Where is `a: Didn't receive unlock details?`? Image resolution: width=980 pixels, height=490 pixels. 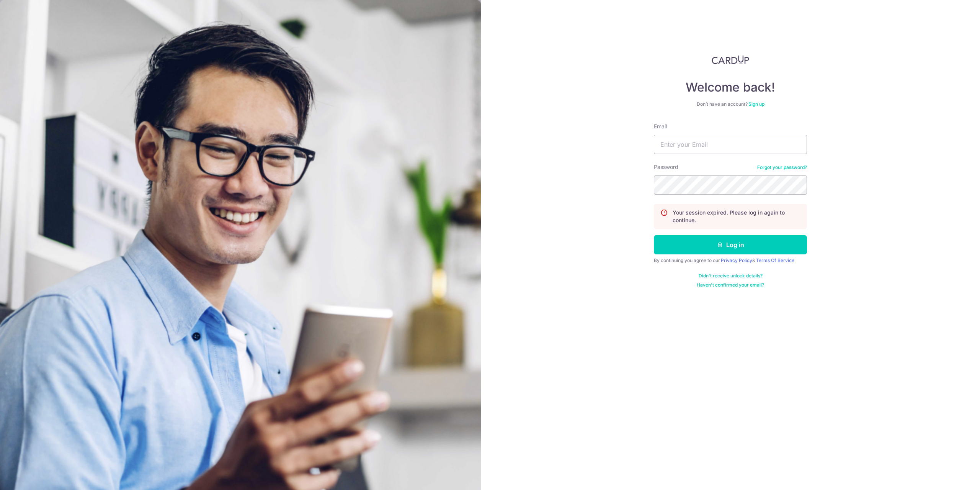
a: Didn't receive unlock details? is located at coordinates (730, 276).